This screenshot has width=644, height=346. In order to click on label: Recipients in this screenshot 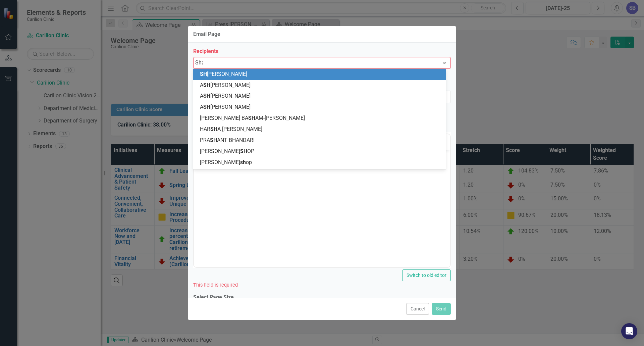, I will do `click(322, 52)`.